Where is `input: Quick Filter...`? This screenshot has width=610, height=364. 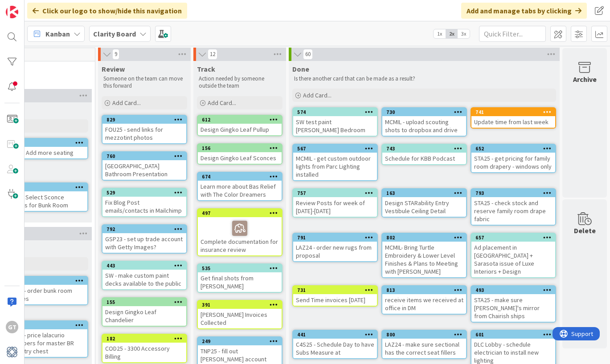 input: Quick Filter... is located at coordinates (512, 34).